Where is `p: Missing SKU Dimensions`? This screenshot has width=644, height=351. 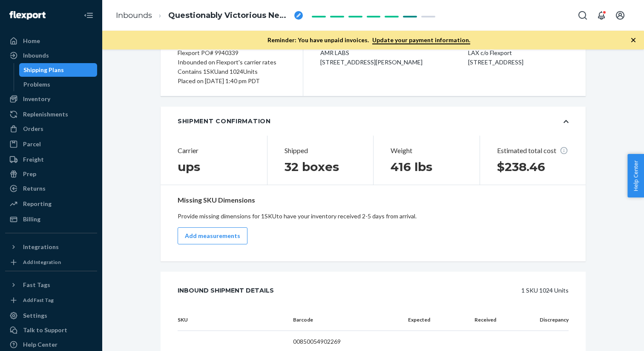
p: Missing SKU Dimensions is located at coordinates (373, 200).